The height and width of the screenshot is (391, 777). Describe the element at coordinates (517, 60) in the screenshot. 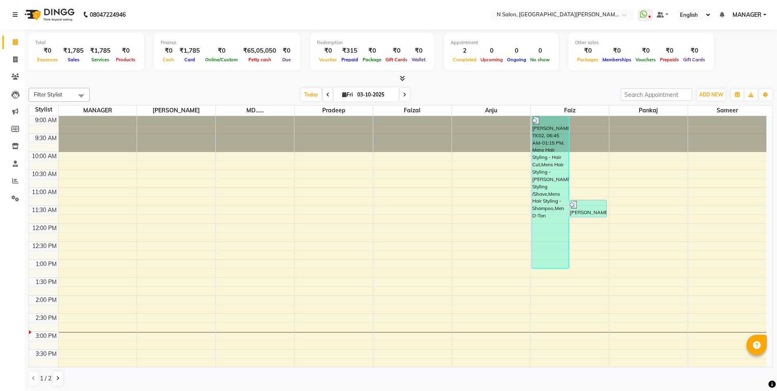

I see `span: Ongoing` at that location.